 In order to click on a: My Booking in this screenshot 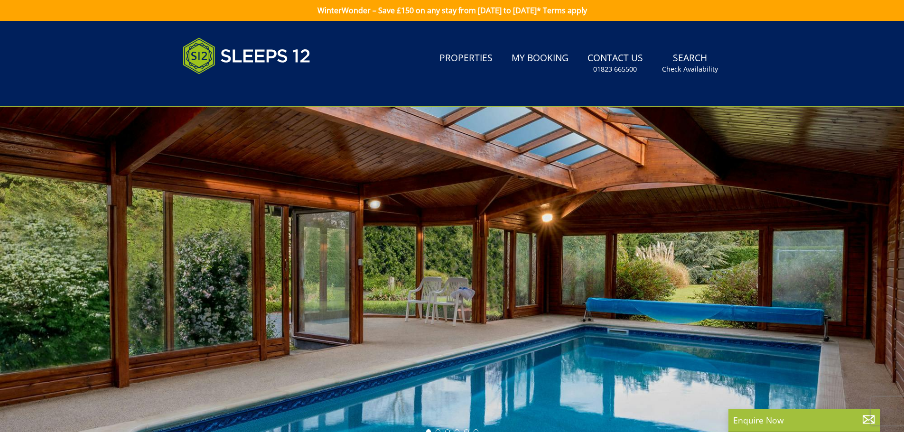, I will do `click(540, 58)`.